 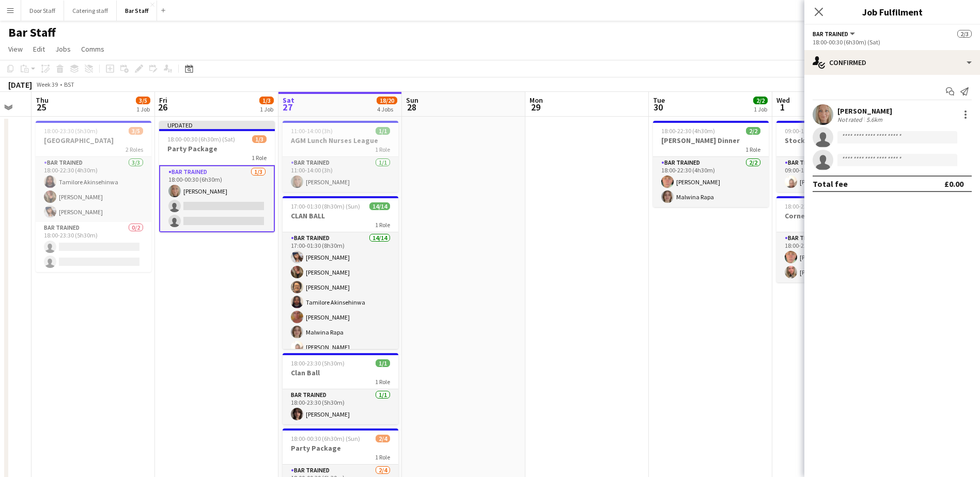 I want to click on h1: Bar Staff, so click(x=32, y=33).